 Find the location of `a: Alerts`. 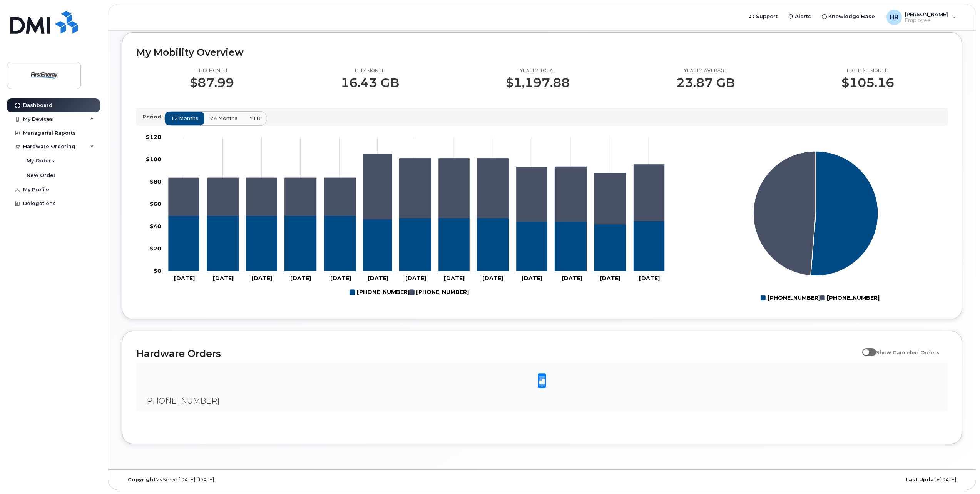

a: Alerts is located at coordinates (799, 16).